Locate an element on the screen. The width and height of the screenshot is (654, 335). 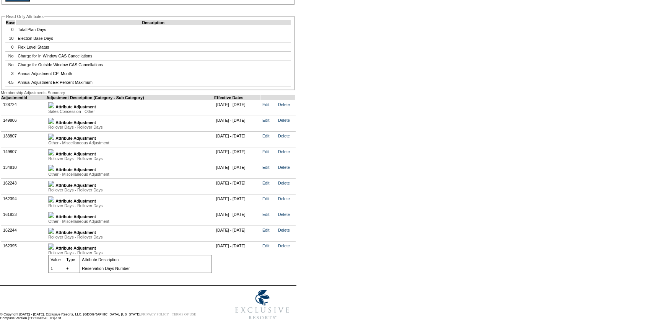
td: 162394 is located at coordinates (24, 202).